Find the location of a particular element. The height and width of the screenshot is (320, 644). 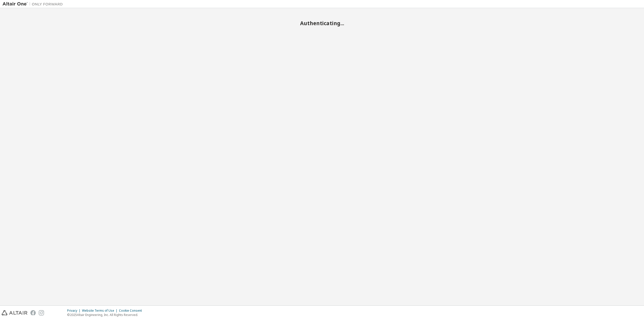

img: altair_logo.svg is located at coordinates (14, 313).